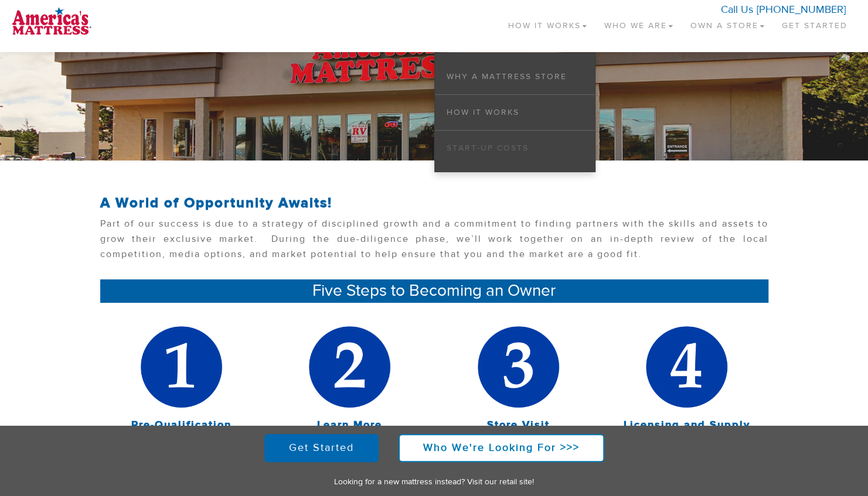 The image size is (868, 496). I want to click on strong: Who We're Looking For >>>, so click(501, 447).